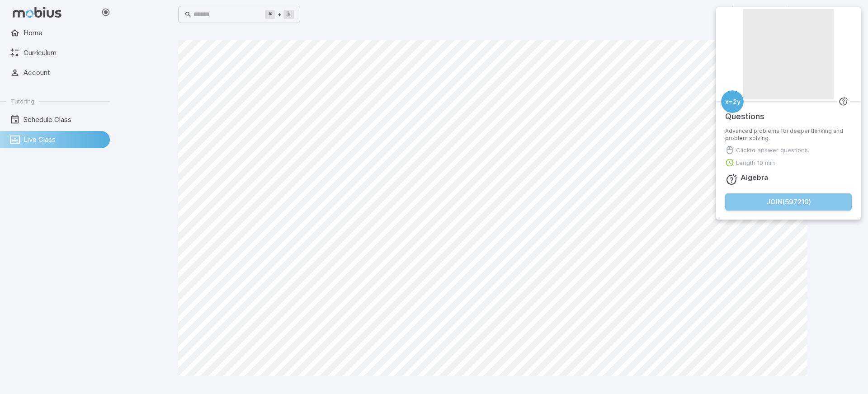 The height and width of the screenshot is (394, 868). Describe the element at coordinates (761, 14) in the screenshot. I see `button: Report an Issue` at that location.